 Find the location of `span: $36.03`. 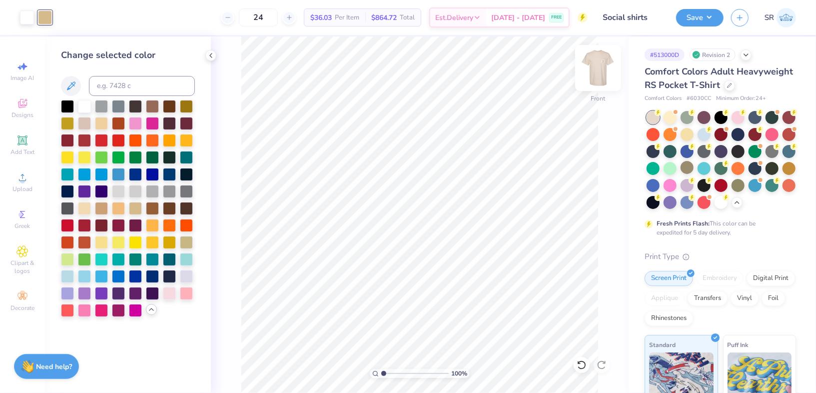

span: $36.03 is located at coordinates (321, 17).